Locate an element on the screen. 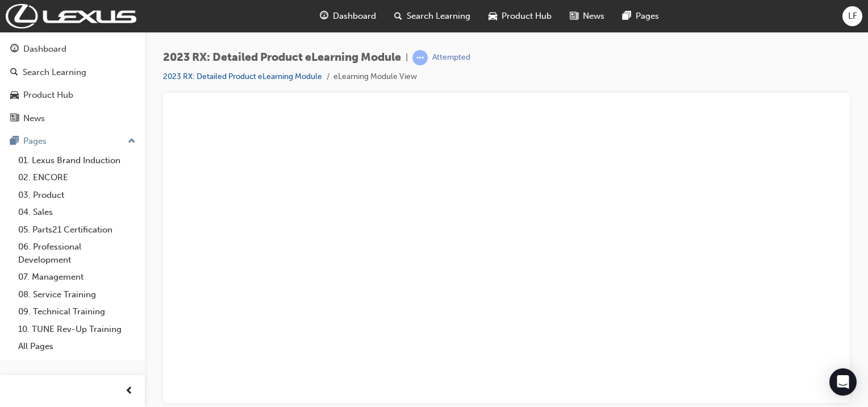 The width and height of the screenshot is (868, 407). a: Dashboard is located at coordinates (72, 49).